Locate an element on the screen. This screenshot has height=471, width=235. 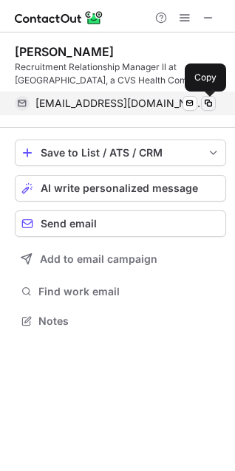
button: AI write personalized message is located at coordinates (120, 188).